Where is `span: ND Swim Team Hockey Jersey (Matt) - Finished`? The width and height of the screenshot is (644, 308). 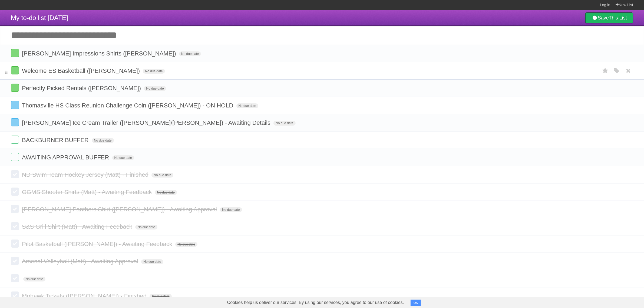
span: ND Swim Team Hockey Jersey (Matt) - Finished is located at coordinates (86, 175).